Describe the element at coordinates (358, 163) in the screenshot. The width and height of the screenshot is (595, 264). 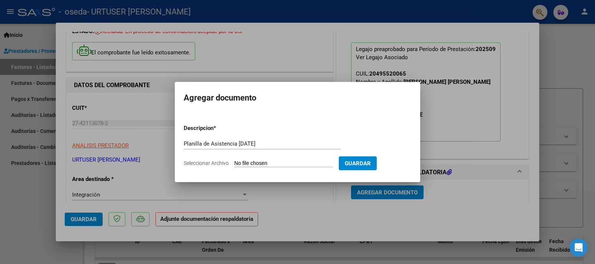
I see `span: Guardar` at that location.